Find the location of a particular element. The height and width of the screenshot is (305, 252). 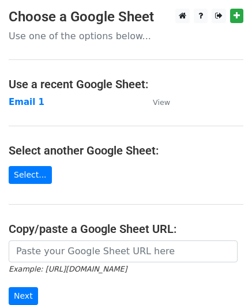

input: Next is located at coordinates (23, 295).